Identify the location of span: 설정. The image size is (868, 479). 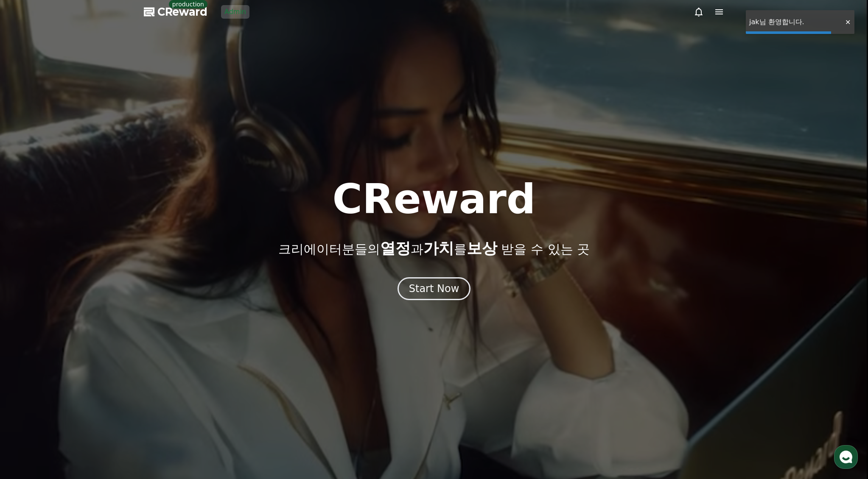
(136, 285).